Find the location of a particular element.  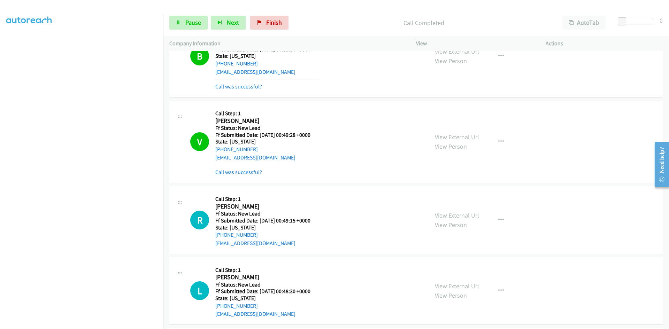

a: Finish is located at coordinates (269, 23).